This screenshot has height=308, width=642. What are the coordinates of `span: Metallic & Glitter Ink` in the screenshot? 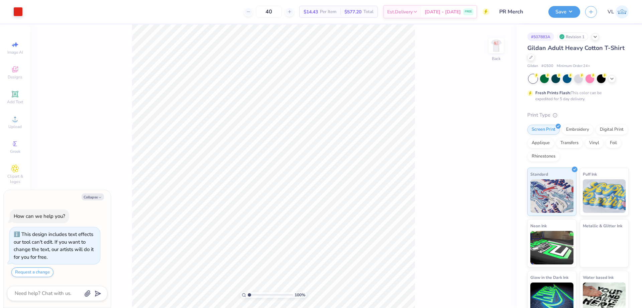 It's located at (603, 225).